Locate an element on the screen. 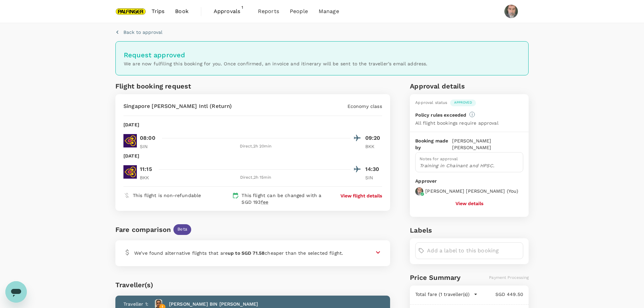 The width and height of the screenshot is (644, 308). span: fee is located at coordinates (265, 202).